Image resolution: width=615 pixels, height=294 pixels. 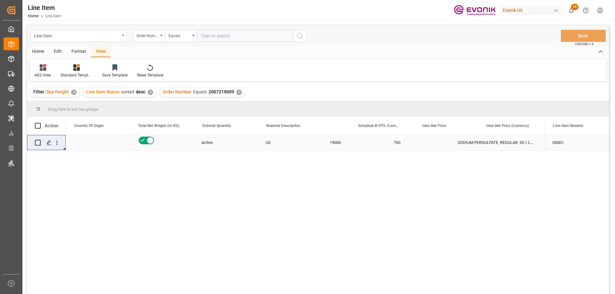 I want to click on img: Evonik-brand-mark-Deep-Purple-RGB.jpeg_1700498283.jpeg, so click(x=475, y=10).